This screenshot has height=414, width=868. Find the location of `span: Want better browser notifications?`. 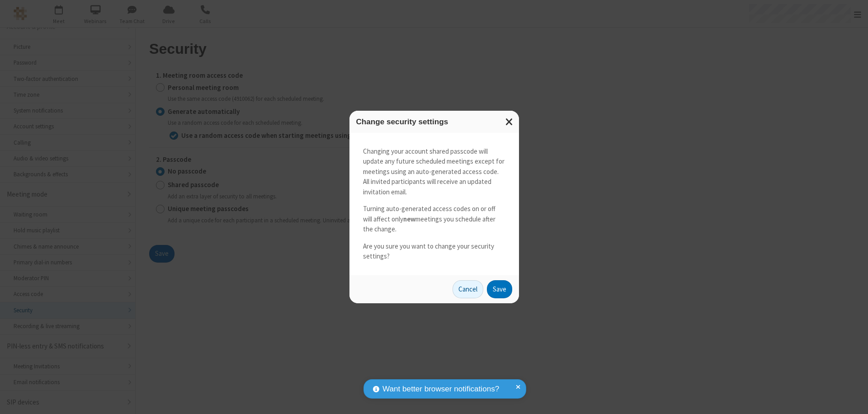

span: Want better browser notifications? is located at coordinates (441, 389).